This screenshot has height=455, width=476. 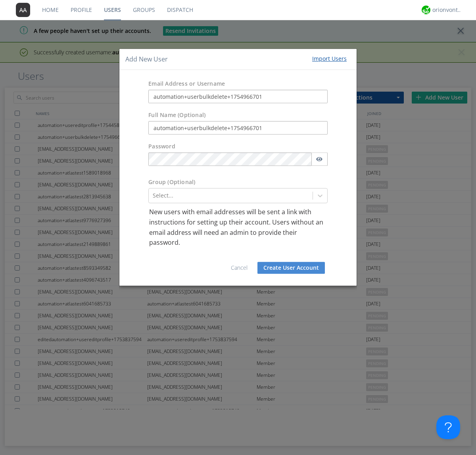 What do you see at coordinates (177, 116) in the screenshot?
I see `label: Full Name (Optional)` at bounding box center [177, 116].